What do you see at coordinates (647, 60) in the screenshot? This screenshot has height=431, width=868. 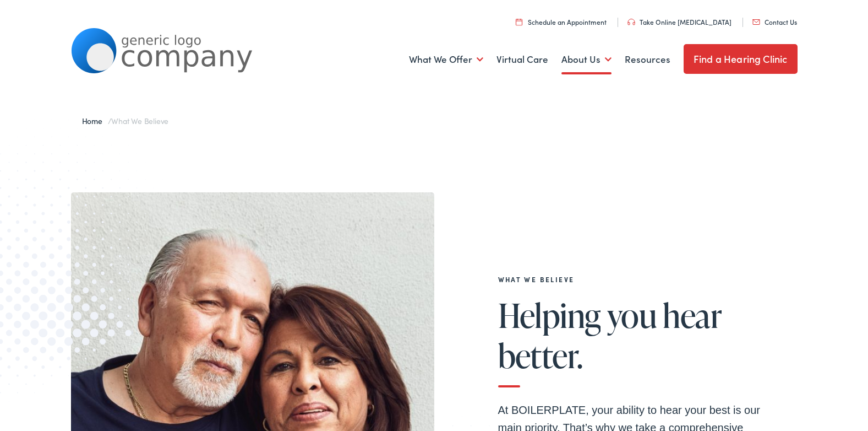 I see `a: Resources` at bounding box center [647, 60].